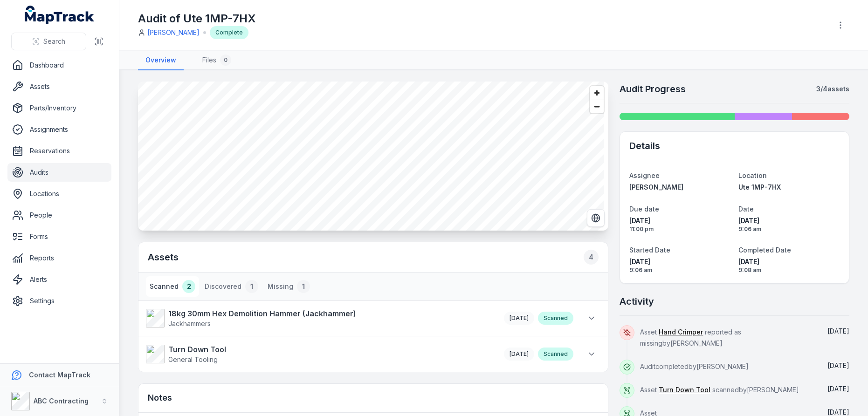  What do you see at coordinates (217, 61) in the screenshot?
I see `a: Files0` at bounding box center [217, 61].